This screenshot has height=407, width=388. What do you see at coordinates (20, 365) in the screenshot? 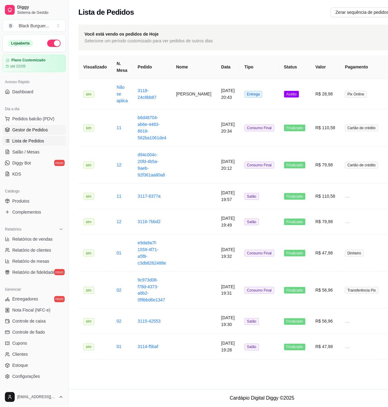
I see `span: Estoque` at bounding box center [20, 365].